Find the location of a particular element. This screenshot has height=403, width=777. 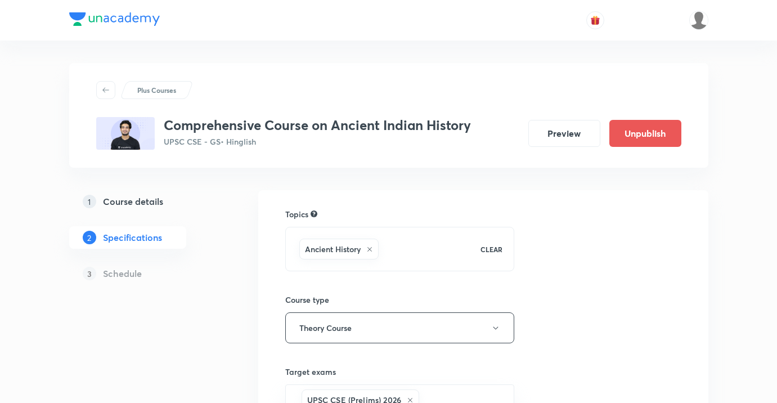

h5: Course details is located at coordinates (133, 201).